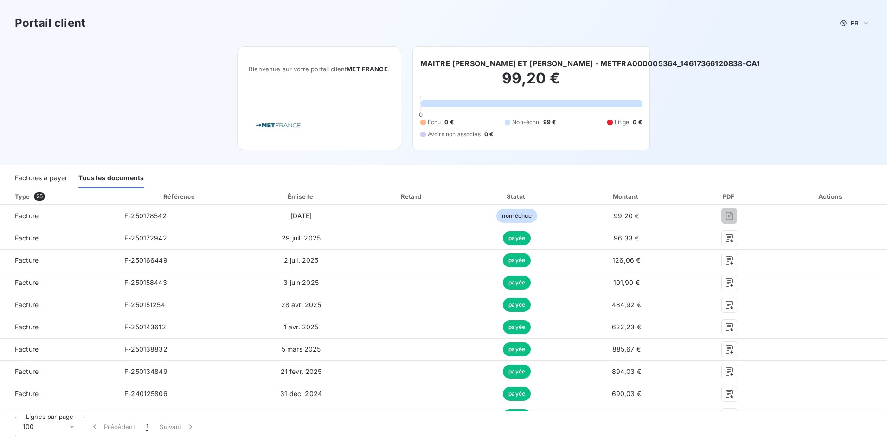 The width and height of the screenshot is (887, 442). What do you see at coordinates (367, 69) in the screenshot?
I see `span: MET FRANCE` at bounding box center [367, 69].